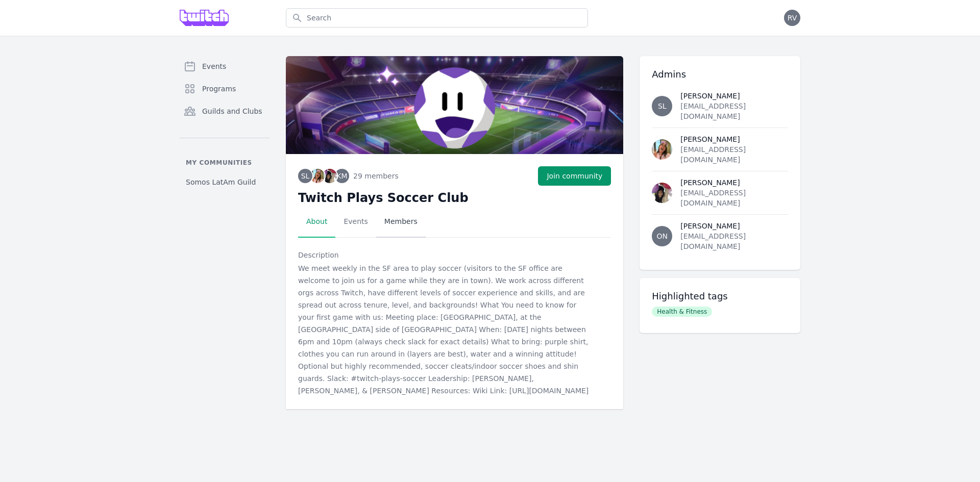 Image resolution: width=980 pixels, height=482 pixels. What do you see at coordinates (454, 198) in the screenshot?
I see `h2: Twitch Plays Soccer Club` at bounding box center [454, 198].